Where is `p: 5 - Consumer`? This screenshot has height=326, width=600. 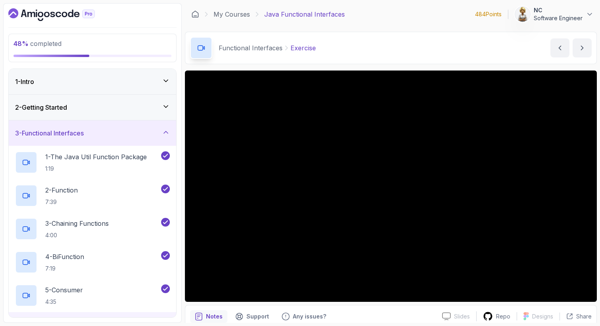 p: 5 - Consumer is located at coordinates (64, 290).